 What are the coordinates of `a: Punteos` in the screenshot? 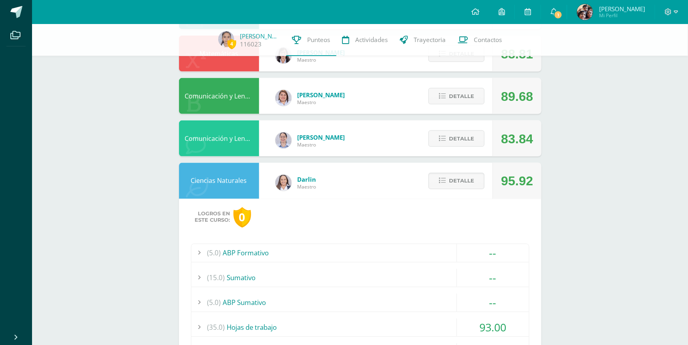 It's located at (311, 40).